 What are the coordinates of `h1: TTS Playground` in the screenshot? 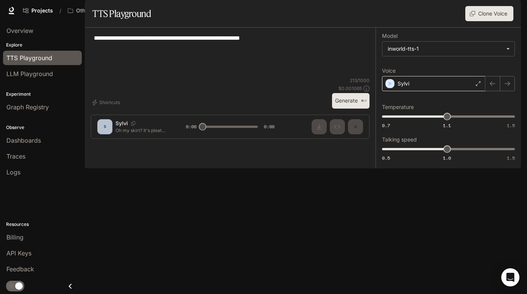 It's located at (122, 14).